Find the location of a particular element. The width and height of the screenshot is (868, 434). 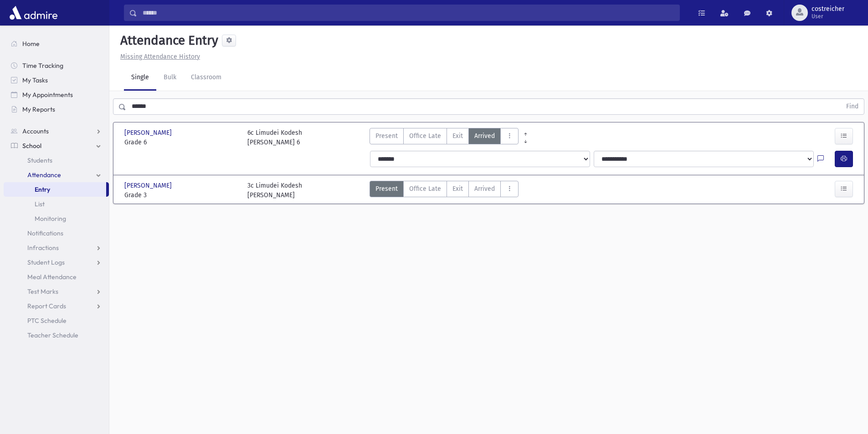

a: Students is located at coordinates (56, 160).